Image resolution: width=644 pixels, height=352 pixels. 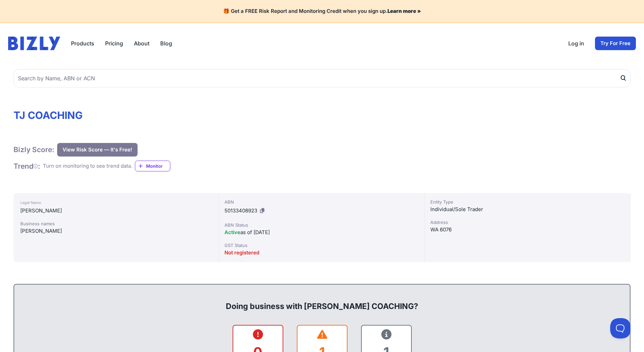 What do you see at coordinates (114, 43) in the screenshot?
I see `a: Pricing` at bounding box center [114, 43].